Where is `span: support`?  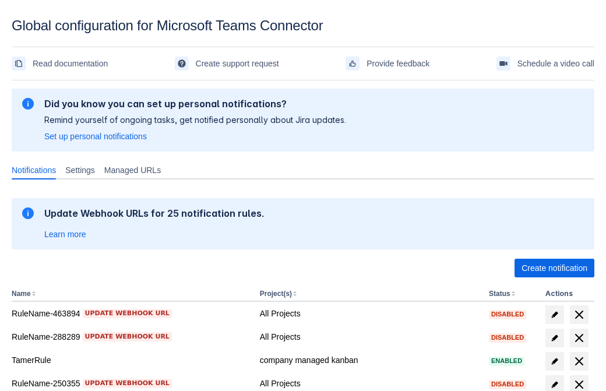
span: support is located at coordinates (182, 64).